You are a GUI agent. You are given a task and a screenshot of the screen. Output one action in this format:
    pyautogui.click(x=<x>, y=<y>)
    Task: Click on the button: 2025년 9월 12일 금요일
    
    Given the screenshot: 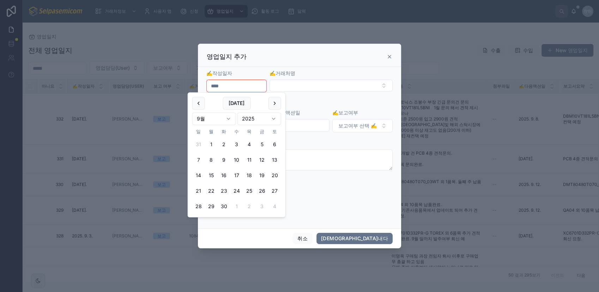 What is the action you would take?
    pyautogui.click(x=262, y=160)
    